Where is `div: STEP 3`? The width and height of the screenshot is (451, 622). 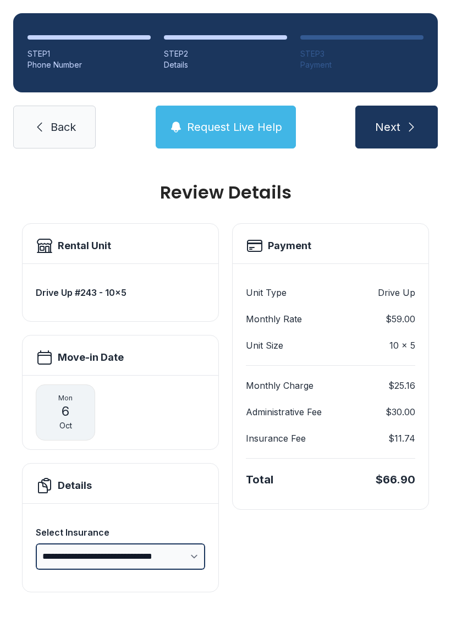
div: STEP 3 is located at coordinates (362, 54).